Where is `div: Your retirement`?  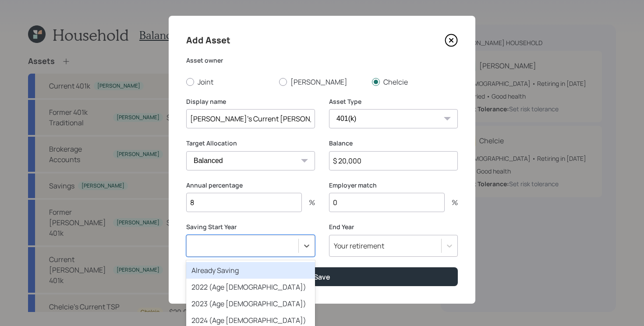
div: Your retirement is located at coordinates (359, 246).